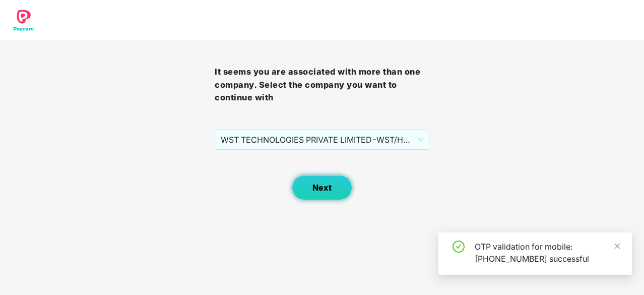  What do you see at coordinates (322, 84) in the screenshot?
I see `h3: It seems you are associated with more than one company. Select the company you want to continue with` at bounding box center [322, 84].